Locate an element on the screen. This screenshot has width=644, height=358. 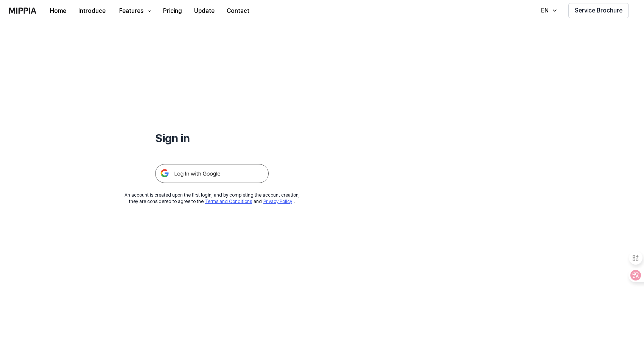
button: Home is located at coordinates (58, 11).